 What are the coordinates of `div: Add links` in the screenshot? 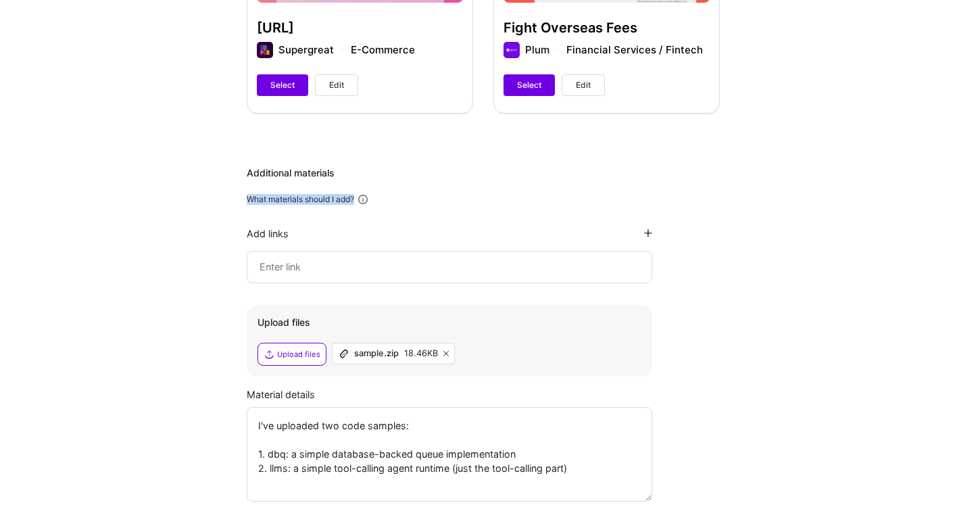 It's located at (267, 233).